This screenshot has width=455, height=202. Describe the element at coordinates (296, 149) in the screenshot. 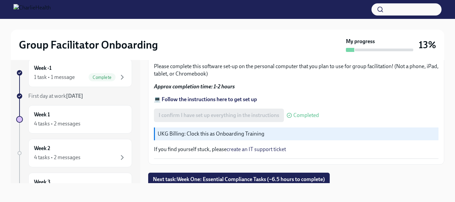

I see `p: If you find yourself stuck, please` at that location.